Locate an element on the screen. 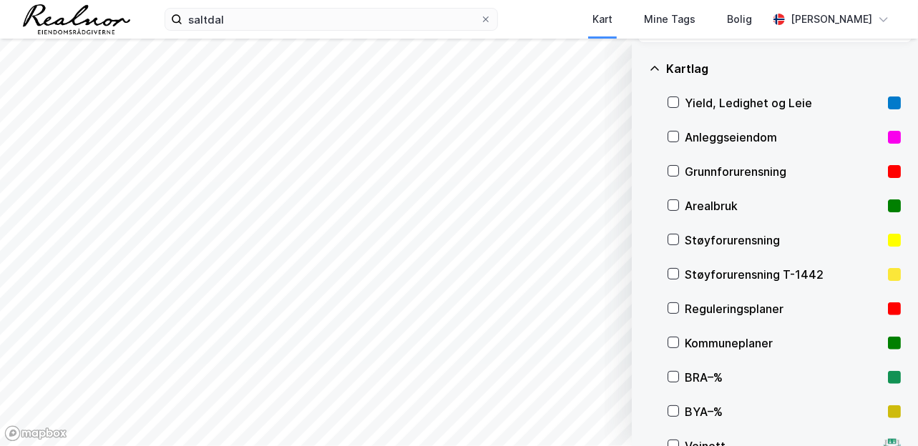 The image size is (918, 446). div: Kart is located at coordinates (602, 19).